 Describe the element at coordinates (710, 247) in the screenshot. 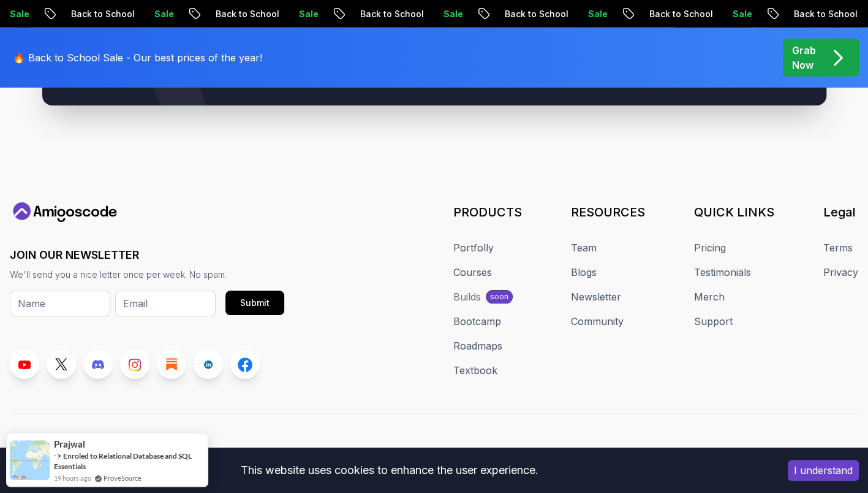

I see `a: Pricing` at that location.